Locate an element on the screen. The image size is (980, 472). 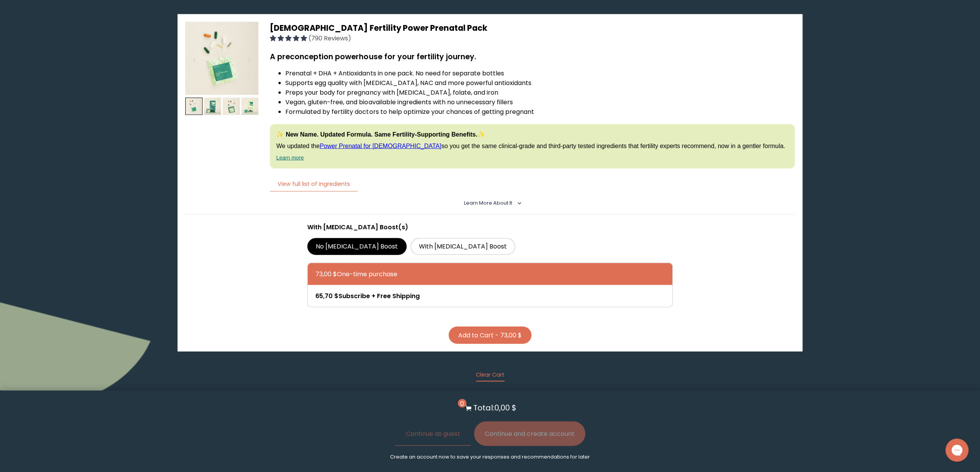
button: Continue and create account is located at coordinates (529, 434).